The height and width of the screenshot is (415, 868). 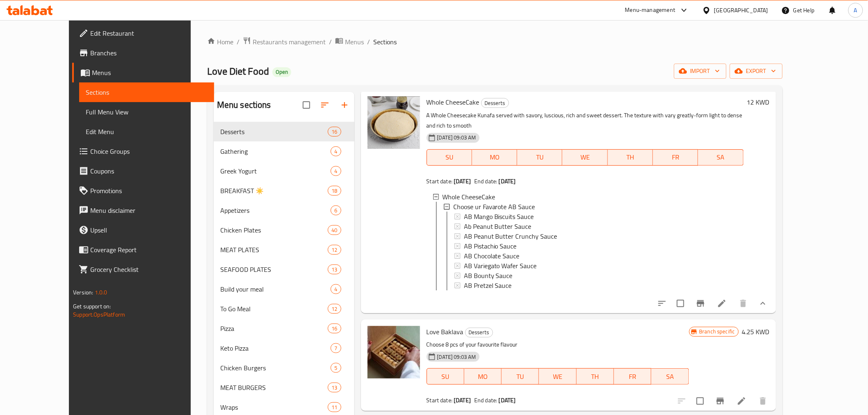 I want to click on div: BREAKFAST ☀️, so click(x=274, y=190).